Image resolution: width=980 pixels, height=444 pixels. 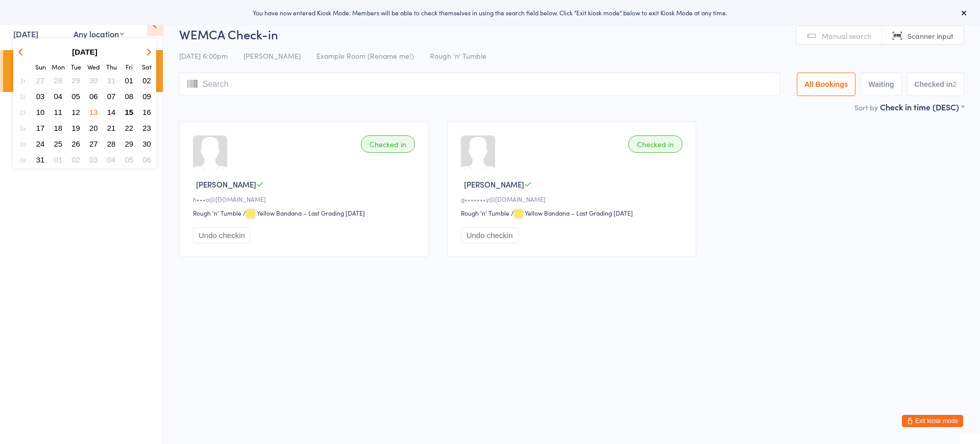 I want to click on small: Saturday, so click(x=146, y=67).